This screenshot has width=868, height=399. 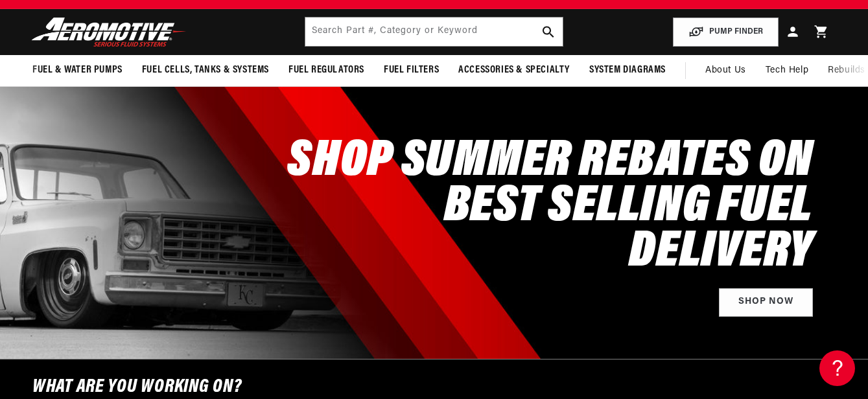 What do you see at coordinates (535, 208) in the screenshot?
I see `h2: SHOP SUMMER REBATES ON BEST SELLING FUEL DELIVERY` at bounding box center [535, 208].